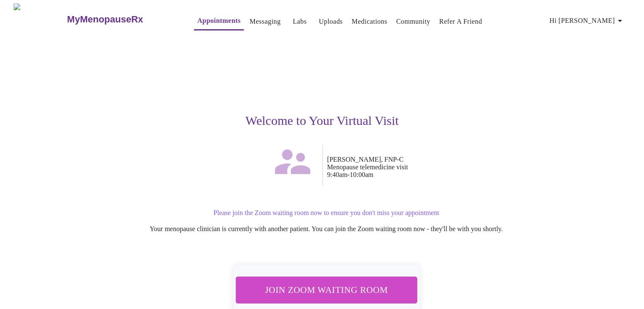 The image size is (644, 309). What do you see at coordinates (369, 22) in the screenshot?
I see `a: Medications` at bounding box center [369, 22].